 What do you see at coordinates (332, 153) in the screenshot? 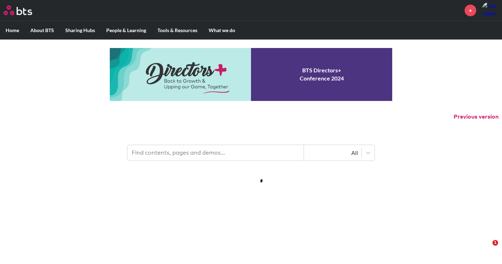
I see `div: All` at bounding box center [332, 153].